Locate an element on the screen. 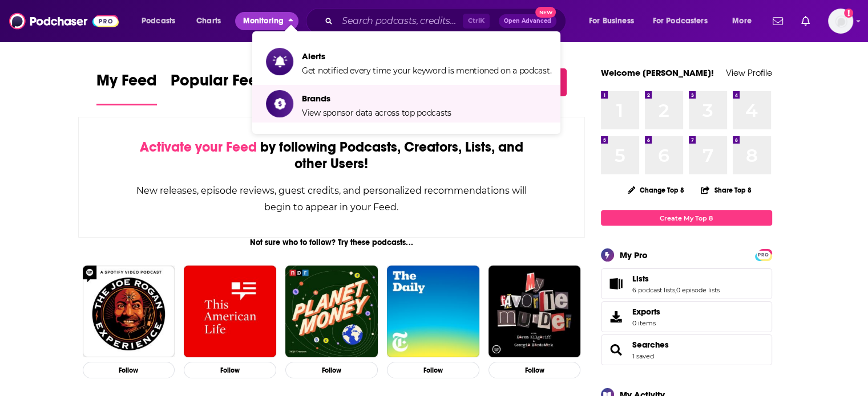  img: My Favorite Murder with Karen Kilgariff and Georgia Hardstark is located at coordinates (535, 312).